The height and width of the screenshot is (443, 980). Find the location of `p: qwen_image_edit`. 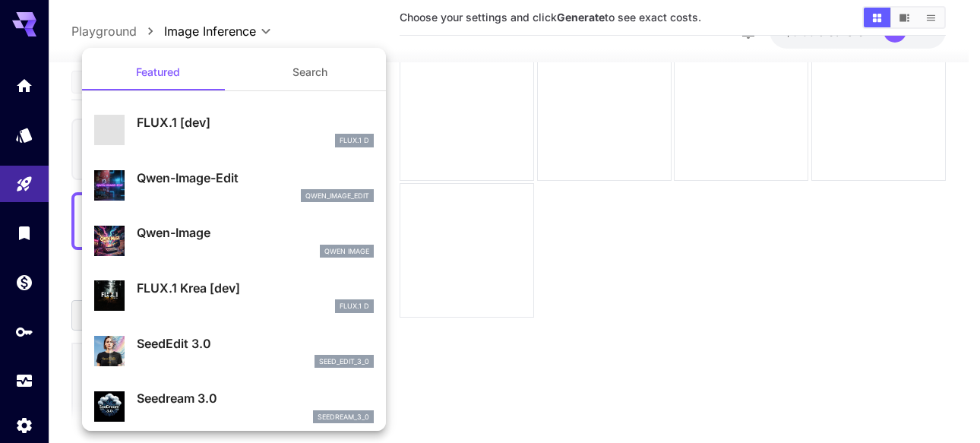

p: qwen_image_edit is located at coordinates (338, 196).